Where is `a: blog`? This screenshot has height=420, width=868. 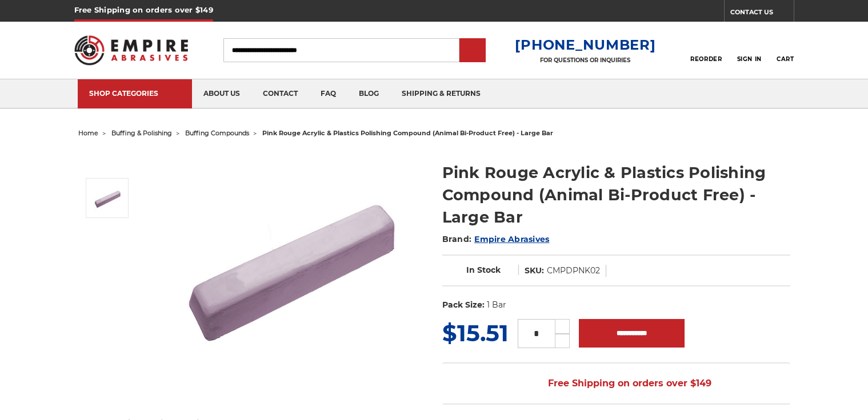
a: blog is located at coordinates (369, 94).